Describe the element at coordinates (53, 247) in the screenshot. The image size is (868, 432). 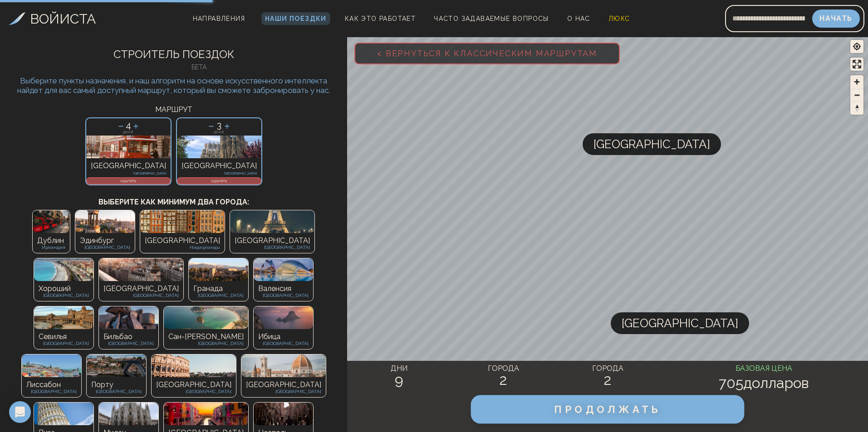
I see `font: Ирландия` at that location.